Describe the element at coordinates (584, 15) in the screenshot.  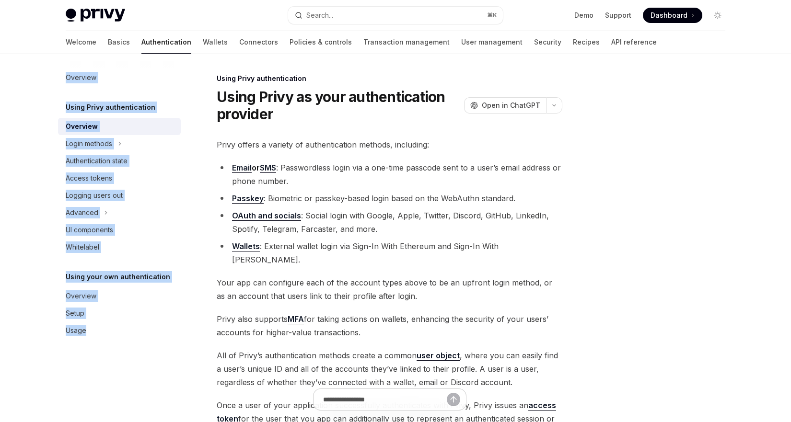
I see `a: Demo` at that location.